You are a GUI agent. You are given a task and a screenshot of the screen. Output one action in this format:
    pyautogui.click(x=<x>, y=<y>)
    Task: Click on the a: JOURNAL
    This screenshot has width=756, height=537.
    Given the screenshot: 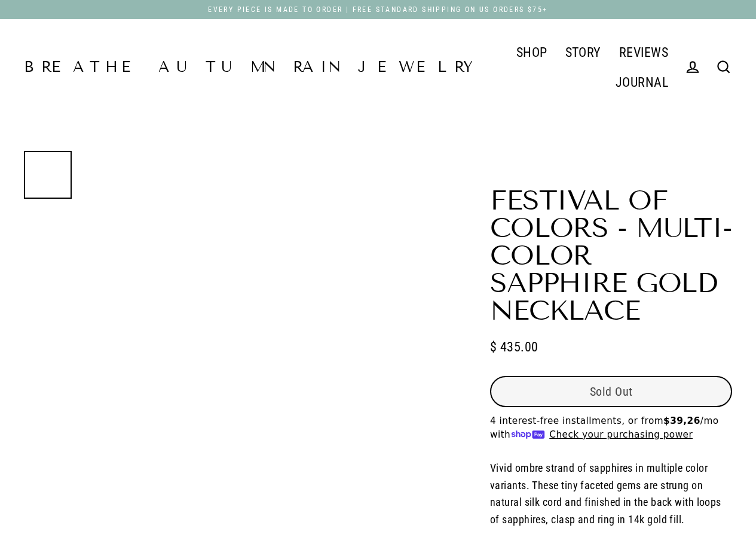 What is the action you would take?
    pyautogui.click(x=642, y=82)
    